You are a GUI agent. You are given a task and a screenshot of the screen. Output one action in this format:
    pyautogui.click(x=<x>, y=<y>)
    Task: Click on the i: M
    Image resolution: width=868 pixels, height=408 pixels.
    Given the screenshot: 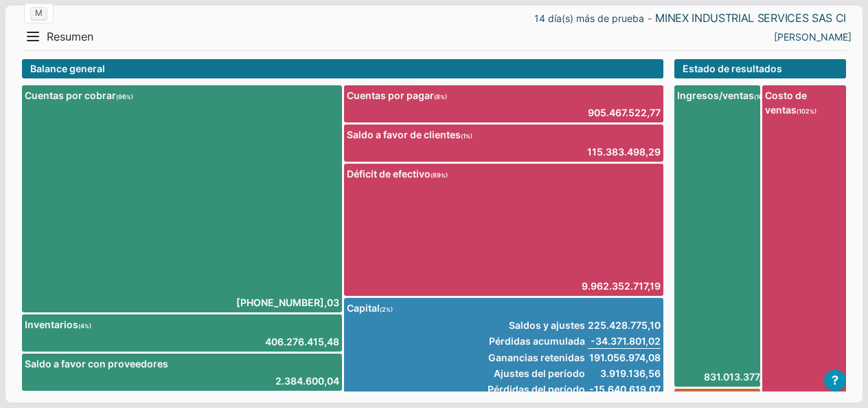 What is the action you would take?
    pyautogui.click(x=38, y=13)
    